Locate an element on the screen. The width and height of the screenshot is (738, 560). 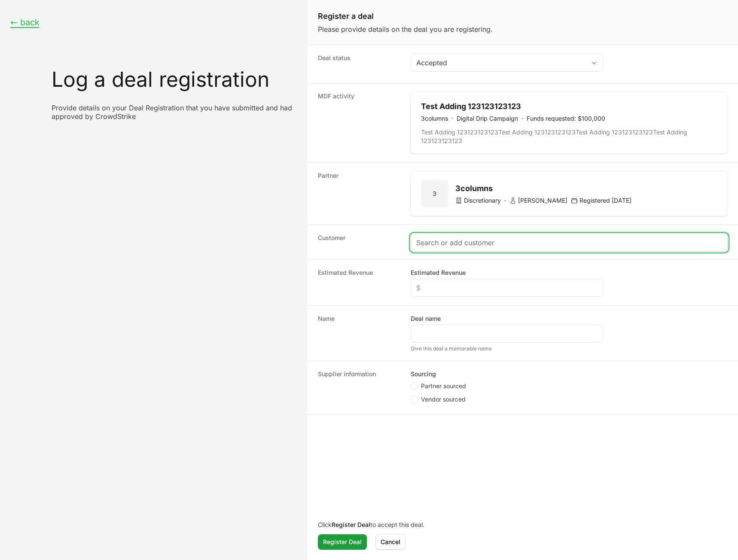
div: Test Adding 123123123123Test Adding 123123123123Test Adding 123123123123Test Adding 123123123123 is located at coordinates (569, 136).